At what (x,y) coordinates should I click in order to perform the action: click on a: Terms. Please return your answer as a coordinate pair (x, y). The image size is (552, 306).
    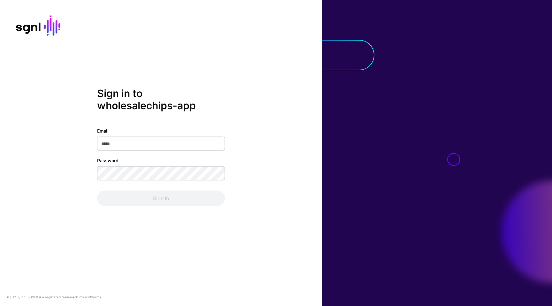
    Looking at the image, I should click on (96, 297).